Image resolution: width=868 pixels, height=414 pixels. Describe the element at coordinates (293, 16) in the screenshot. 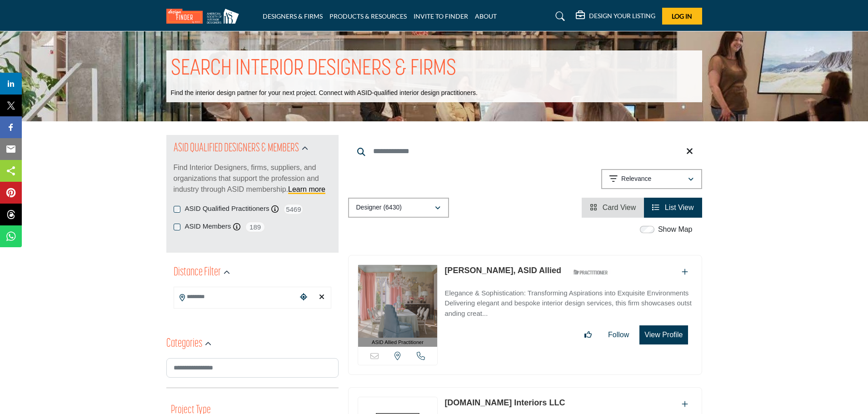

I see `a: DESIGNERS & FIRMS` at that location.